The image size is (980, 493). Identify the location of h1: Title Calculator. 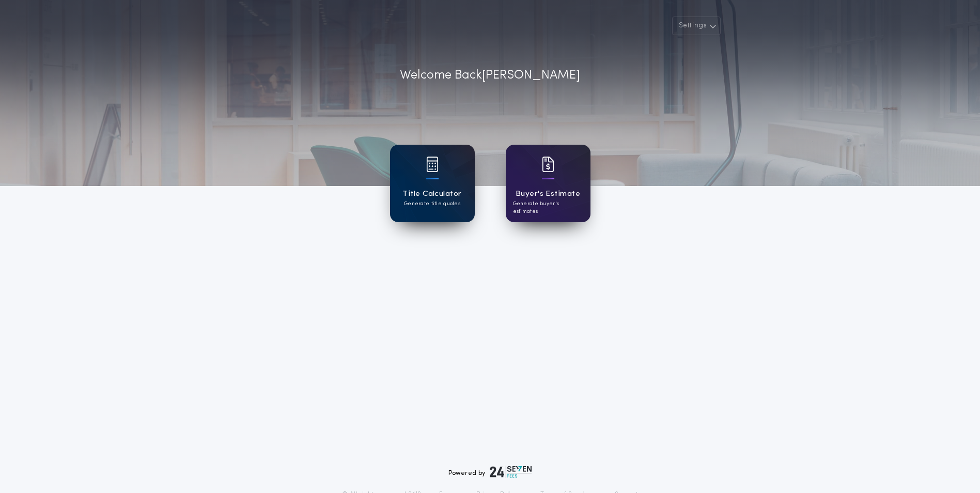
(432, 194).